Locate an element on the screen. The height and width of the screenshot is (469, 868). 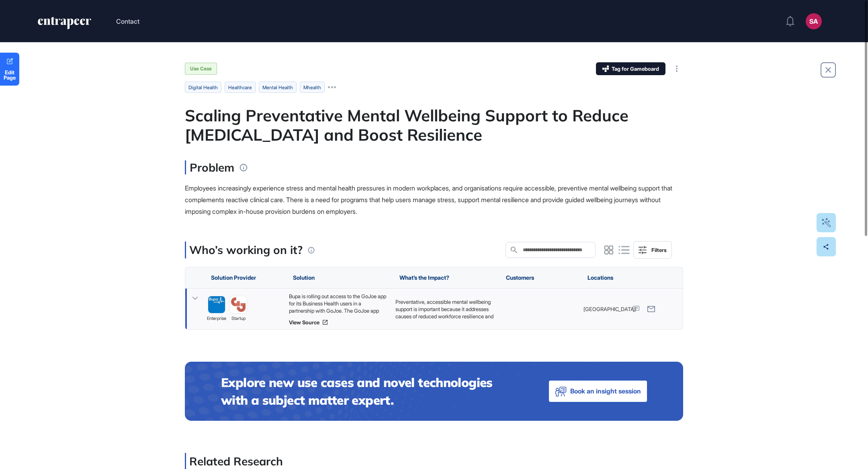
li: Healthcare is located at coordinates (240, 87).